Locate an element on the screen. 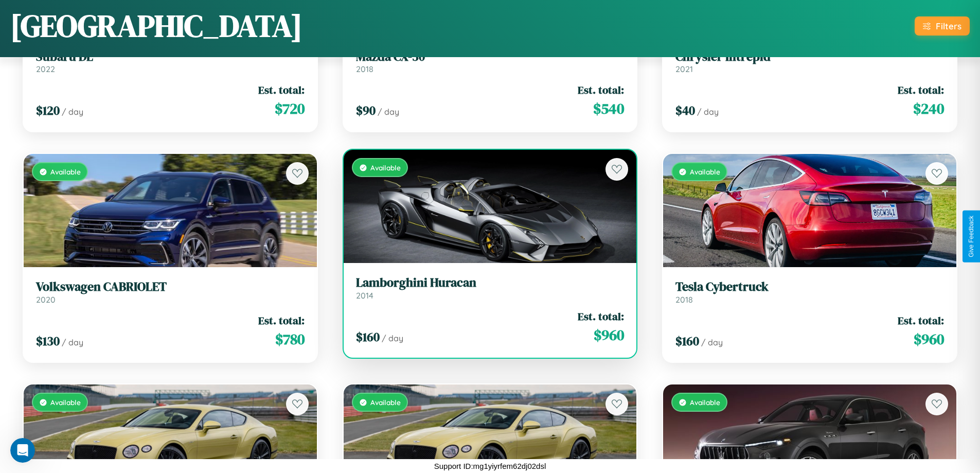 The height and width of the screenshot is (473, 980). span: 2022 is located at coordinates (45, 69).